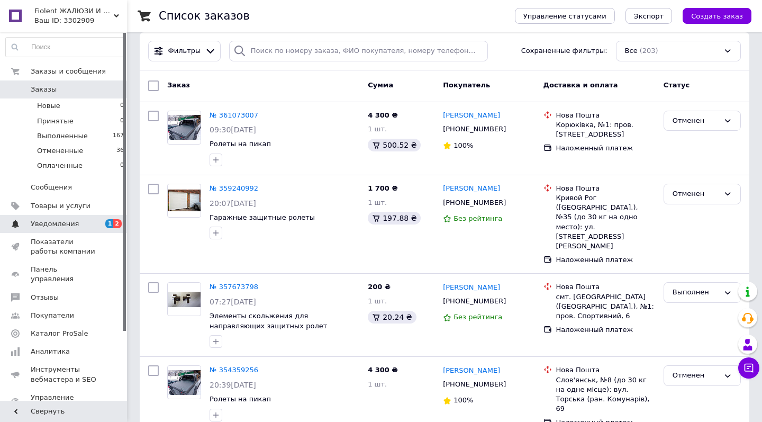 The height and width of the screenshot is (422, 762). I want to click on span: Оплаченные, so click(60, 166).